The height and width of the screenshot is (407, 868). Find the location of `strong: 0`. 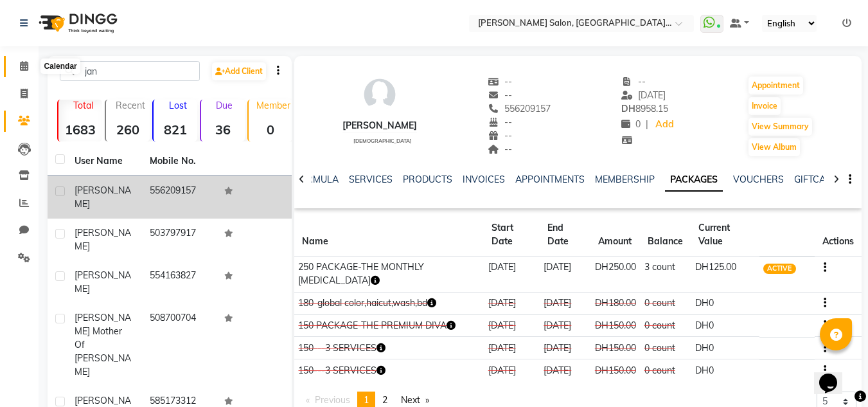

strong: 0 is located at coordinates (271, 129).